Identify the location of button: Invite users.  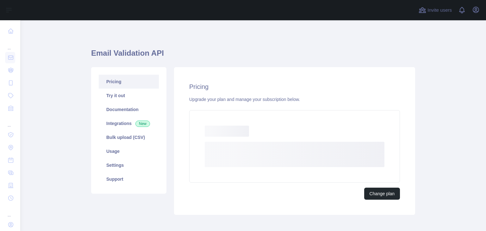
(435, 10).